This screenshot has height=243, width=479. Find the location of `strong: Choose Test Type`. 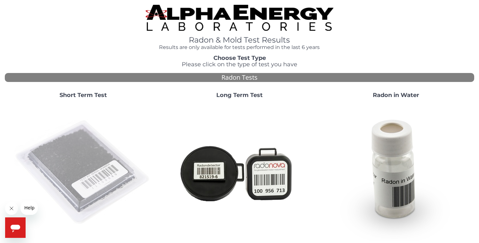

strong: Choose Test Type is located at coordinates (240, 58).